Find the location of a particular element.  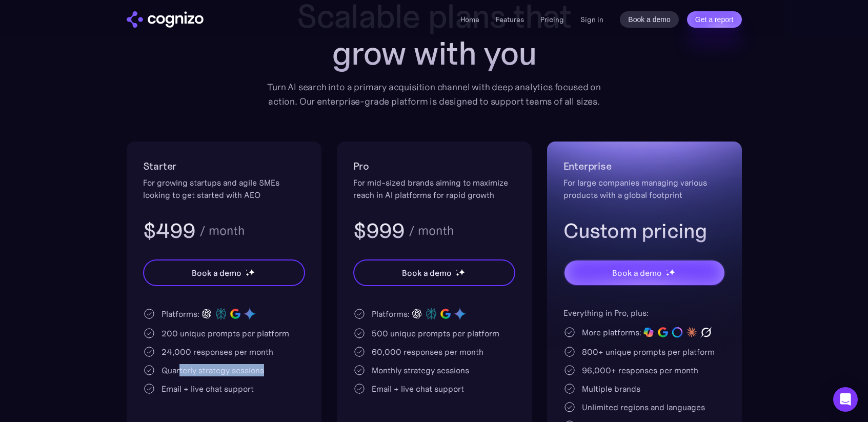

div: Turn AI search into a primary acquisition channel with deep analytics focused on action. Our ente... is located at coordinates (434, 94).